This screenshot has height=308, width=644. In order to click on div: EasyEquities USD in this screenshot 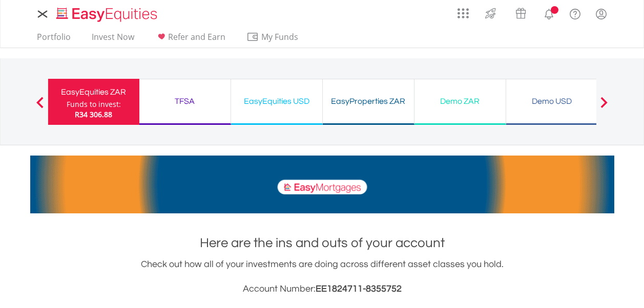, I will do `click(277, 102)`.